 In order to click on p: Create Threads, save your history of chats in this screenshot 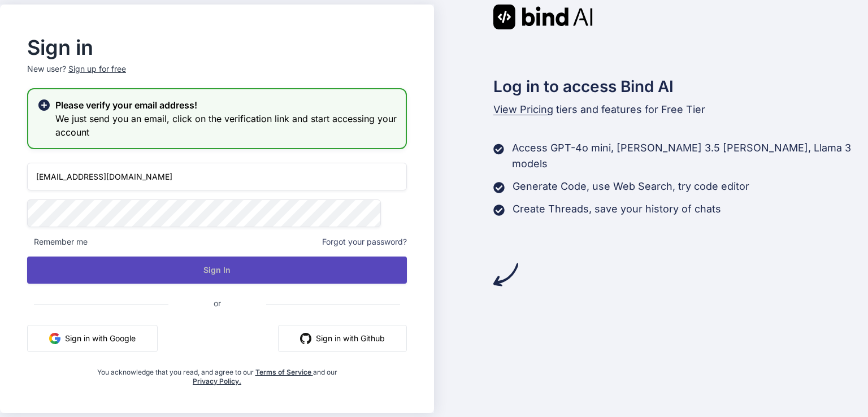, I will do `click(617, 209)`.